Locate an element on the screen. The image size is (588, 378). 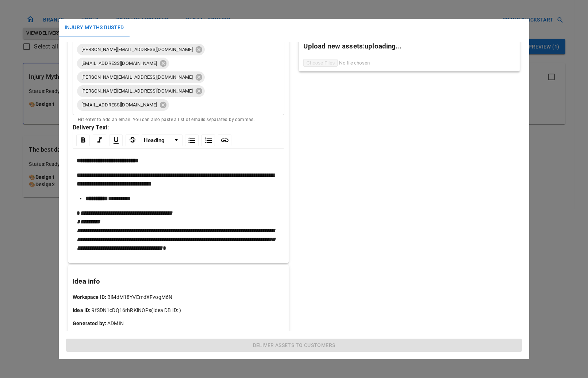
div: Italic is located at coordinates (100, 141).